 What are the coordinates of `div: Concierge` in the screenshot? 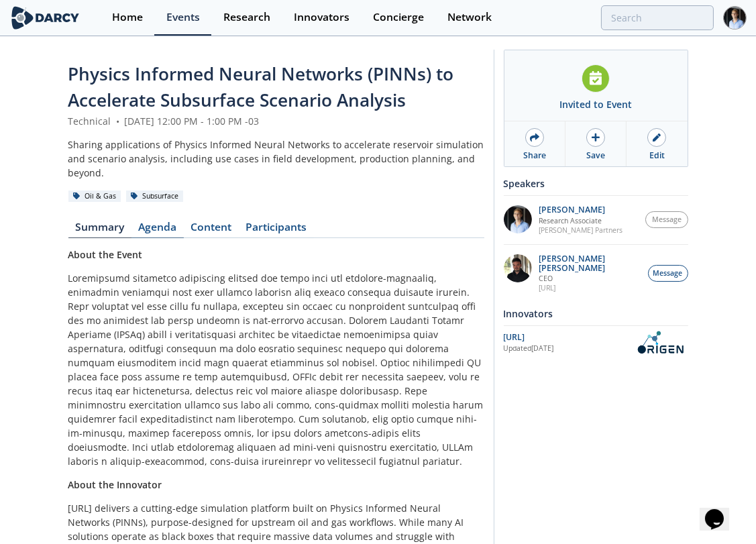 It's located at (398, 18).